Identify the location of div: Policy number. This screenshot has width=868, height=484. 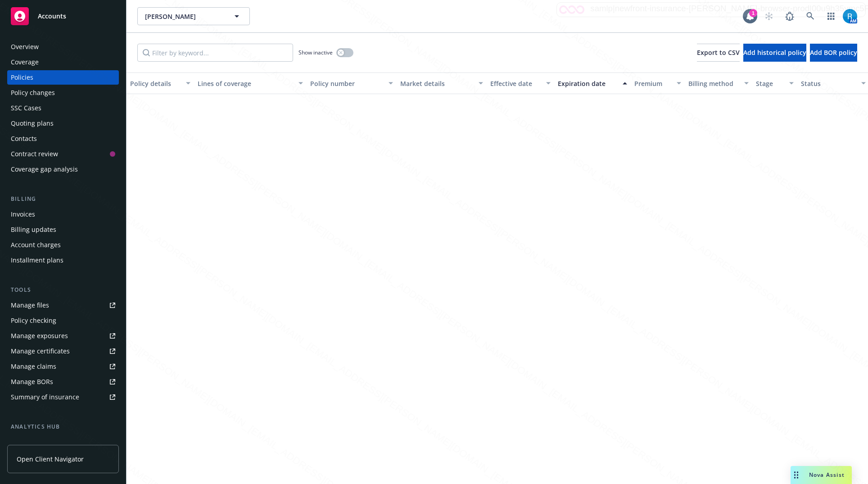
(346, 83).